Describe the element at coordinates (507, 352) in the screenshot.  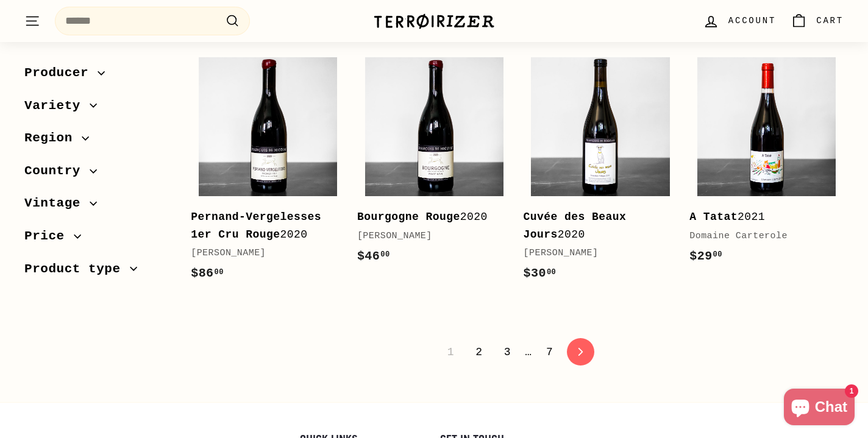
I see `a: 3` at that location.